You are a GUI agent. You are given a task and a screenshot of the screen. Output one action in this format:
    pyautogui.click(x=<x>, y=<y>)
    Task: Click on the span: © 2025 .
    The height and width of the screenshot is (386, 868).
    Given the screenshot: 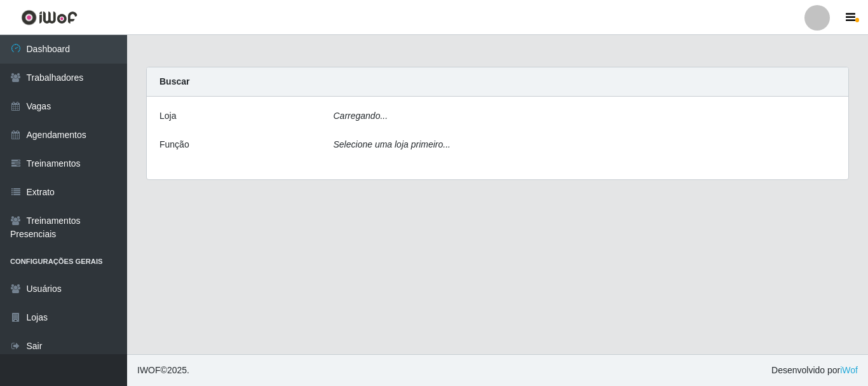 What is the action you would take?
    pyautogui.click(x=163, y=370)
    